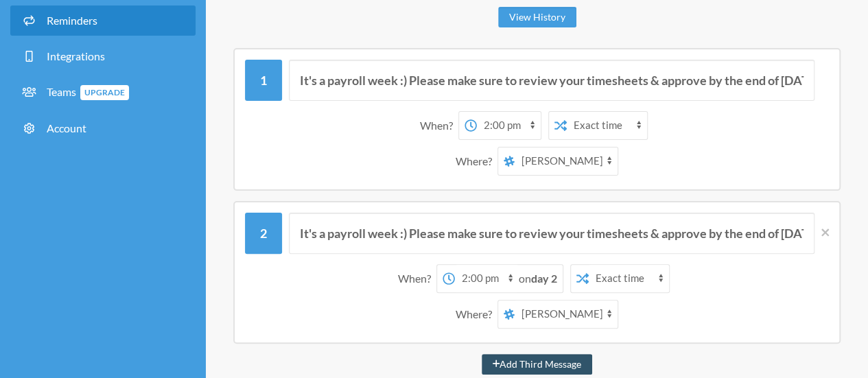 This screenshot has height=378, width=868. Describe the element at coordinates (104, 93) in the screenshot. I see `span: Upgrade` at that location.